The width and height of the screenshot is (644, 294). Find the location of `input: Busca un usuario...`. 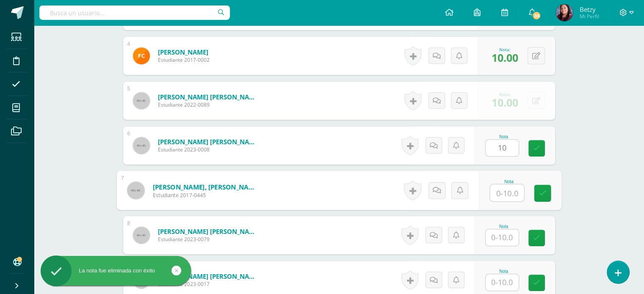

input: Busca un usuario... is located at coordinates (135, 12).